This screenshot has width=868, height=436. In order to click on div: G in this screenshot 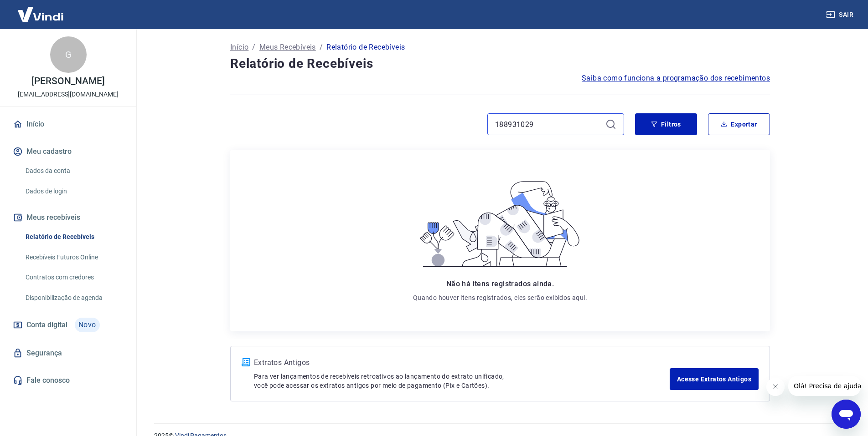, I will do `click(68, 55)`.